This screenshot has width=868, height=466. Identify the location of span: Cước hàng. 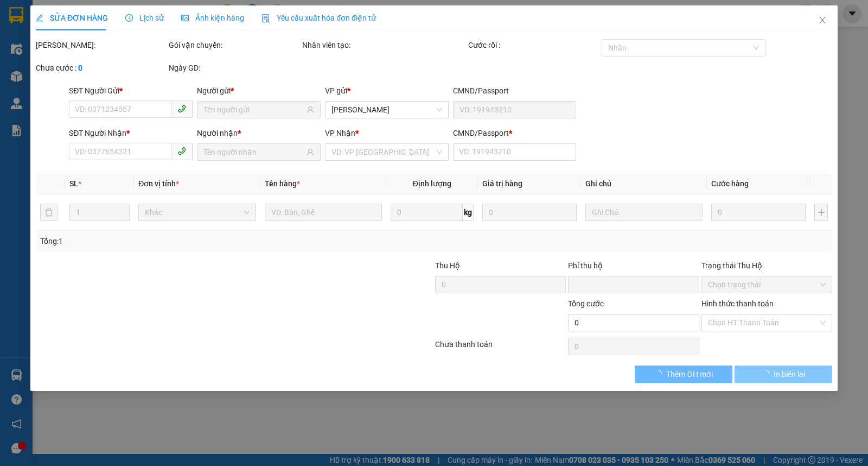
(730, 183).